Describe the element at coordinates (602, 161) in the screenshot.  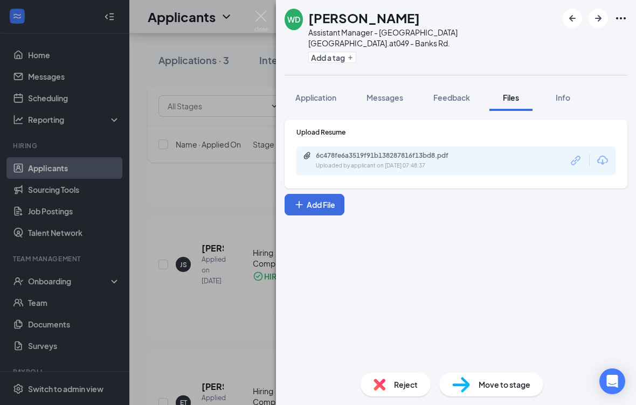
I see `svg: Download` at that location.